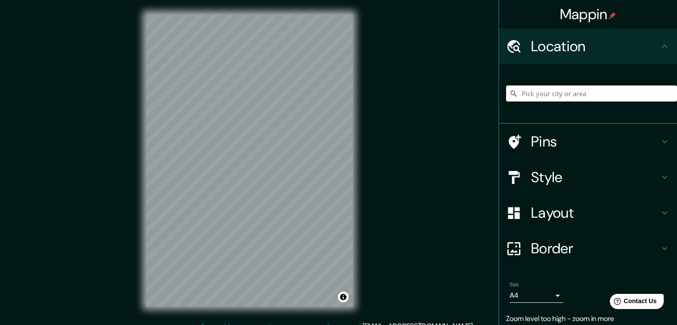  I want to click on h4: Location, so click(595, 46).